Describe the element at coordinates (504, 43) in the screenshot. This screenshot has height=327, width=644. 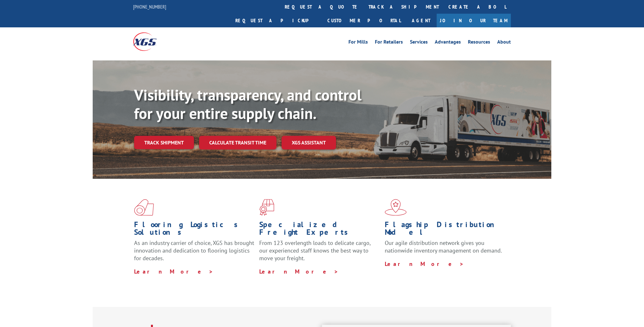
I see `a: About` at that location.